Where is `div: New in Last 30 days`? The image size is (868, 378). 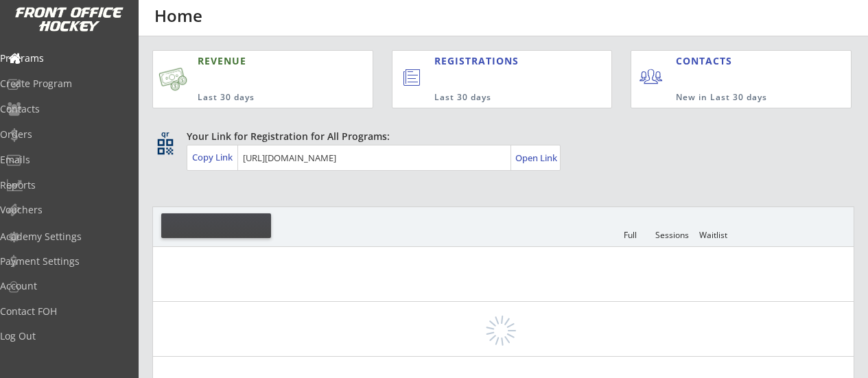 div: New in Last 30 days is located at coordinates (732, 98).